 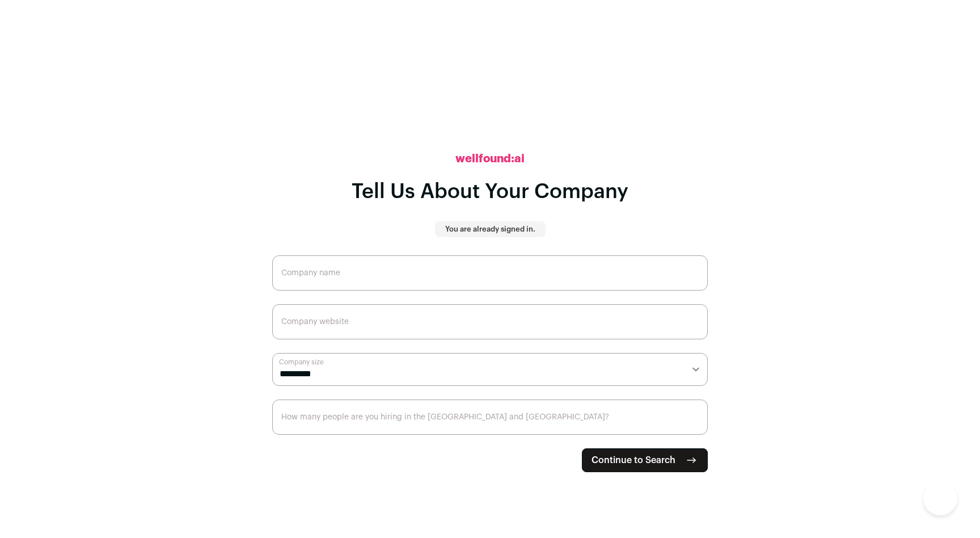 I want to click on input: Company website, so click(x=490, y=322).